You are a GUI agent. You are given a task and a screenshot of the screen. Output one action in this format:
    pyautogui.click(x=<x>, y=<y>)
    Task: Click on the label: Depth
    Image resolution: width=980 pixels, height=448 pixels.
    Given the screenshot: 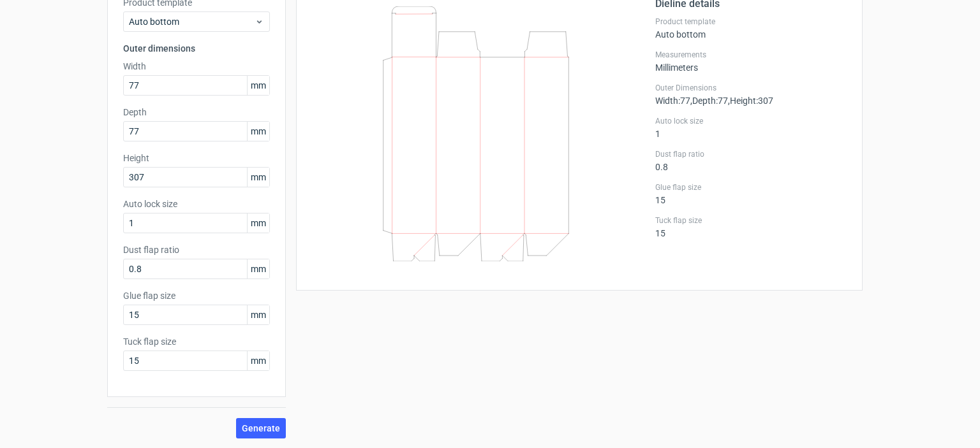 What is the action you would take?
    pyautogui.click(x=197, y=112)
    